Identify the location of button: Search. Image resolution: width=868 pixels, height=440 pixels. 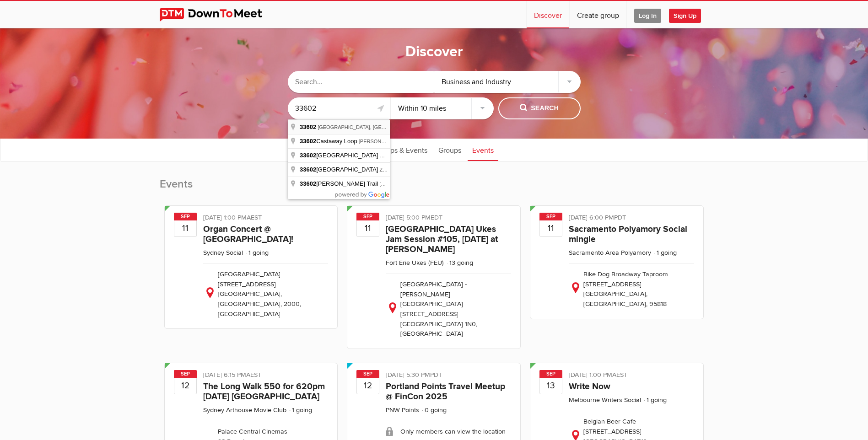
(539, 108).